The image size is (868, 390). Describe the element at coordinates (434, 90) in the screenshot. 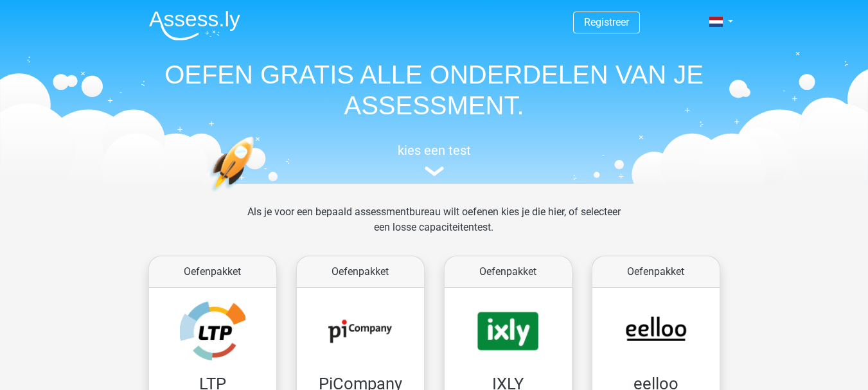

I see `h1: OEFEN GRATIS ALLE ONDERDELEN VAN JE ASSESSMENT.` at that location.